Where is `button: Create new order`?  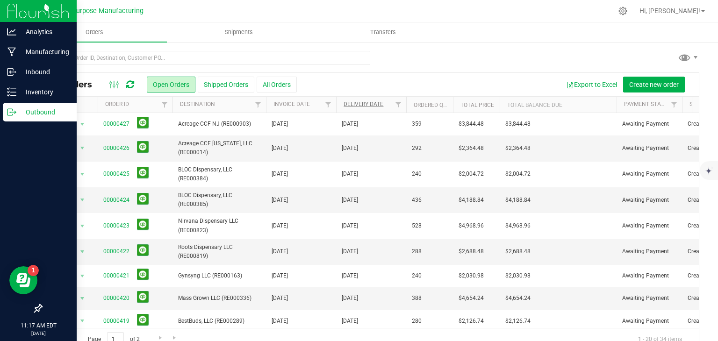 button: Create new order is located at coordinates (654, 85).